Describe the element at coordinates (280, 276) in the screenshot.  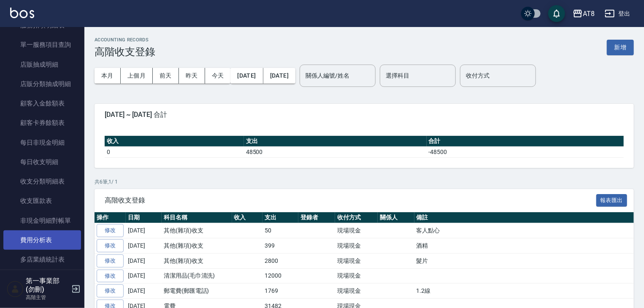
I see `td: 12000` at that location.